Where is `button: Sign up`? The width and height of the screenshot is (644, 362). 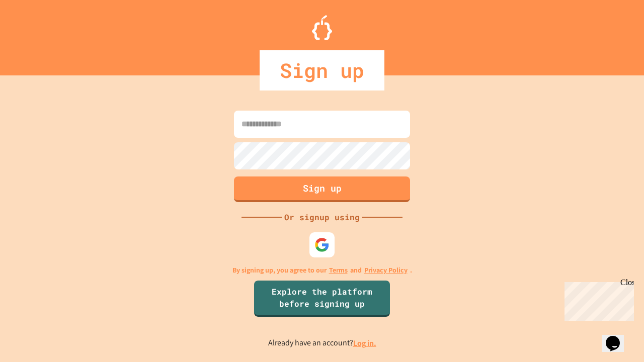
button: Sign up is located at coordinates (322, 190).